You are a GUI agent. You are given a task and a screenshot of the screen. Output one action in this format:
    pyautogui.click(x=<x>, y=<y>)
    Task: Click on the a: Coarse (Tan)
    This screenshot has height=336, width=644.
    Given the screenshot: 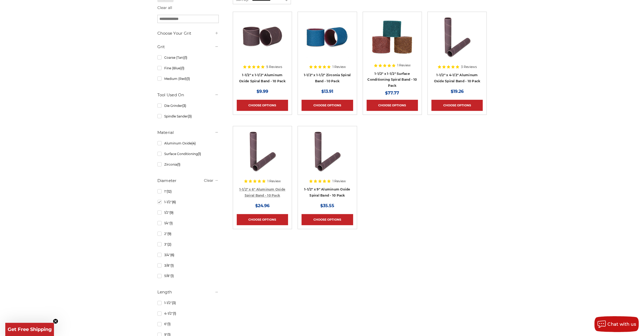 What is the action you would take?
    pyautogui.click(x=188, y=57)
    